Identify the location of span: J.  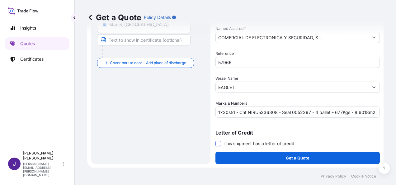
(14, 164).